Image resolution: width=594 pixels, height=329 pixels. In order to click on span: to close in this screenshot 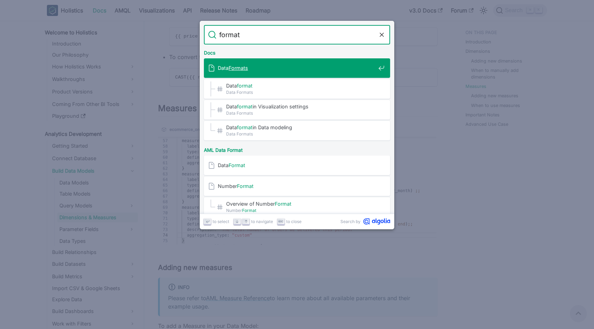, I will do `click(294, 221)`.